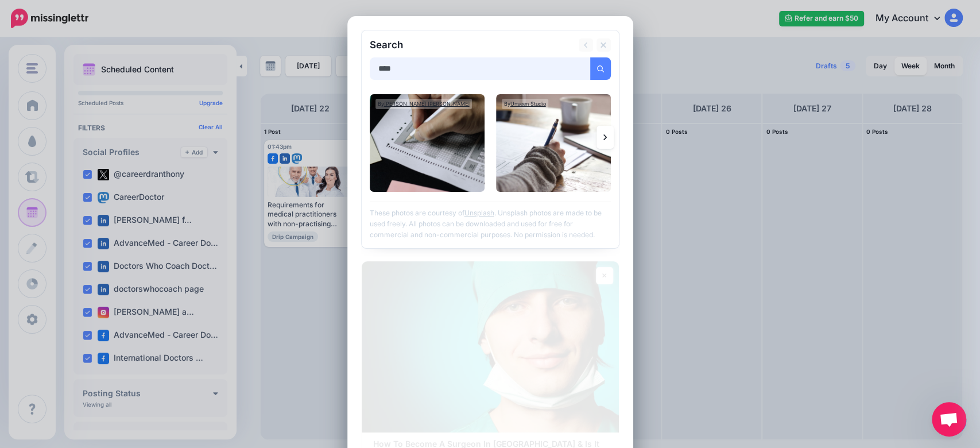 The height and width of the screenshot is (448, 980). I want to click on img: How To Become A Surgeon In Australia & Is It Competitive?, so click(490, 347).